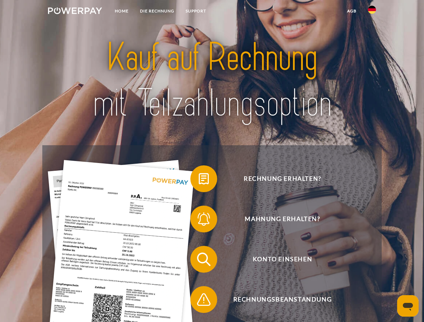 Image resolution: width=424 pixels, height=322 pixels. Describe the element at coordinates (204, 300) in the screenshot. I see `img: qb_warning.svg` at that location.